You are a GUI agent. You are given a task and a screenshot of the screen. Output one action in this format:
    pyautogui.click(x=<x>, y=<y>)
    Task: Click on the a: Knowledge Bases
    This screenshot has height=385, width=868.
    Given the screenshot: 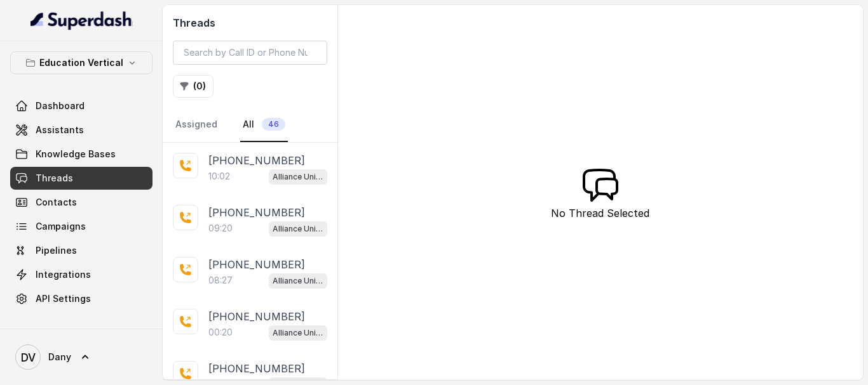 What is the action you would take?
    pyautogui.click(x=81, y=155)
    